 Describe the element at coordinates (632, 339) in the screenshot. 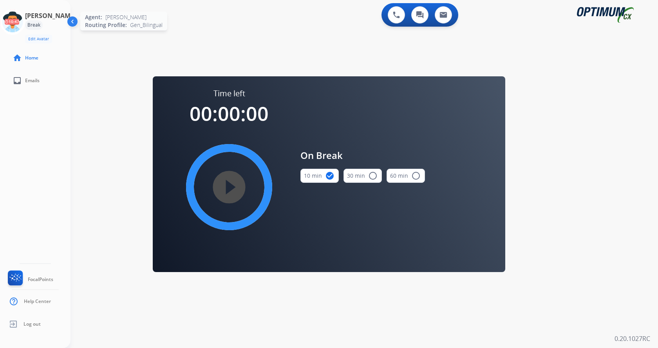

I see `p: 0.20.1027RC` at that location.